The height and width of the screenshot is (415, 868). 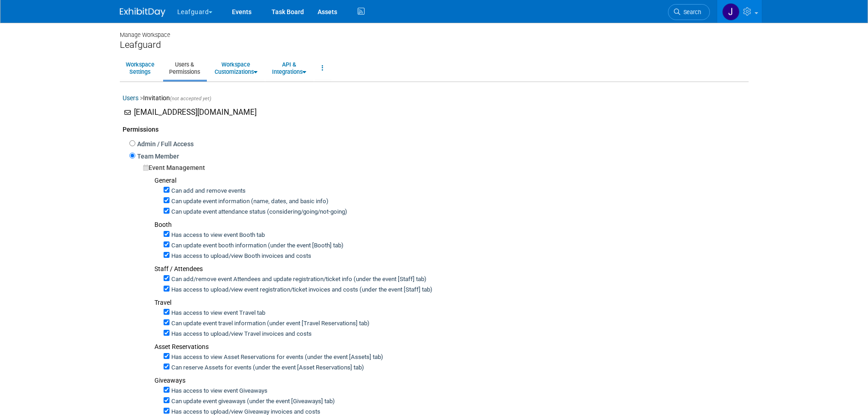 What do you see at coordinates (258, 212) in the screenshot?
I see `label: Can update event attendance status (considering/going/not-going)` at bounding box center [258, 212].